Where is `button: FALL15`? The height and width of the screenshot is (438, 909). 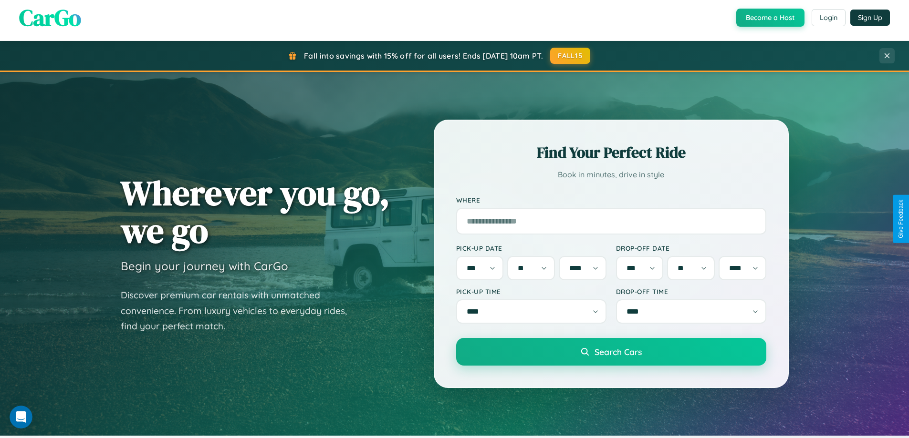 button: FALL15 is located at coordinates (570, 56).